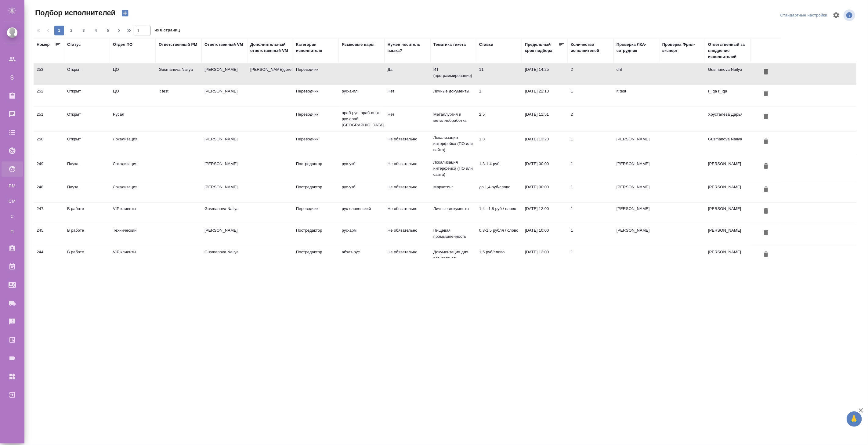 This screenshot has width=868, height=445. What do you see at coordinates (486, 44) in the screenshot?
I see `div: Ставки` at bounding box center [486, 44].